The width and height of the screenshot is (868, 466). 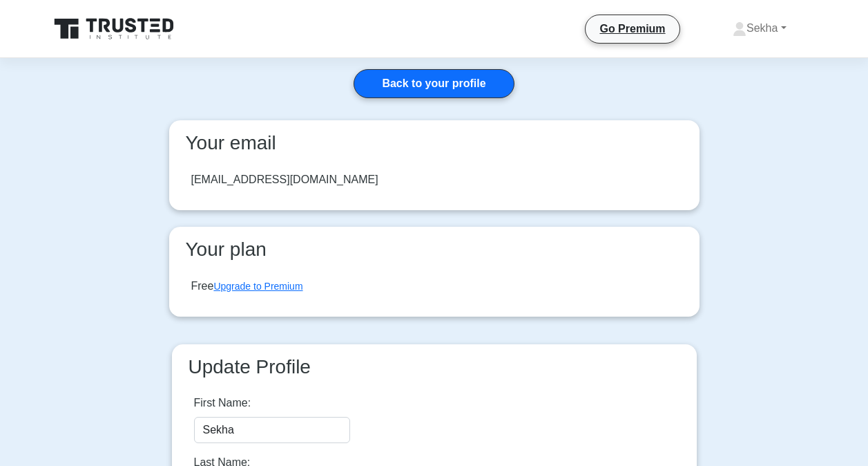 What do you see at coordinates (434, 249) in the screenshot?
I see `h3: Your plan` at bounding box center [434, 249].